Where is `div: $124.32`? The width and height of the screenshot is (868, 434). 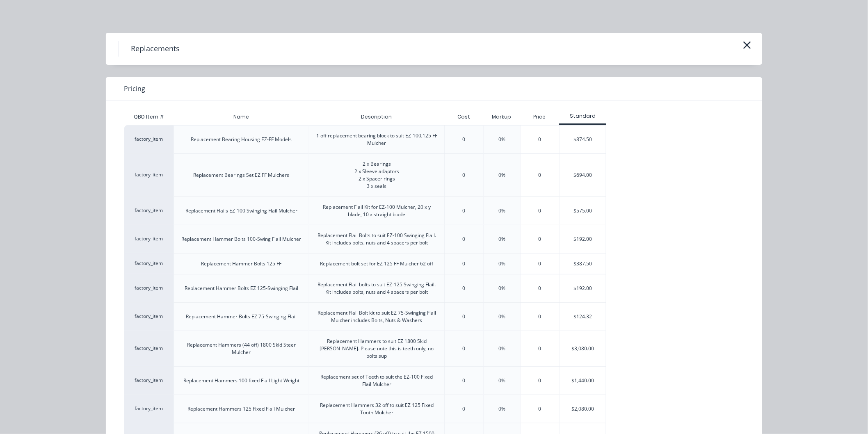 div: $124.32 is located at coordinates (582, 317).